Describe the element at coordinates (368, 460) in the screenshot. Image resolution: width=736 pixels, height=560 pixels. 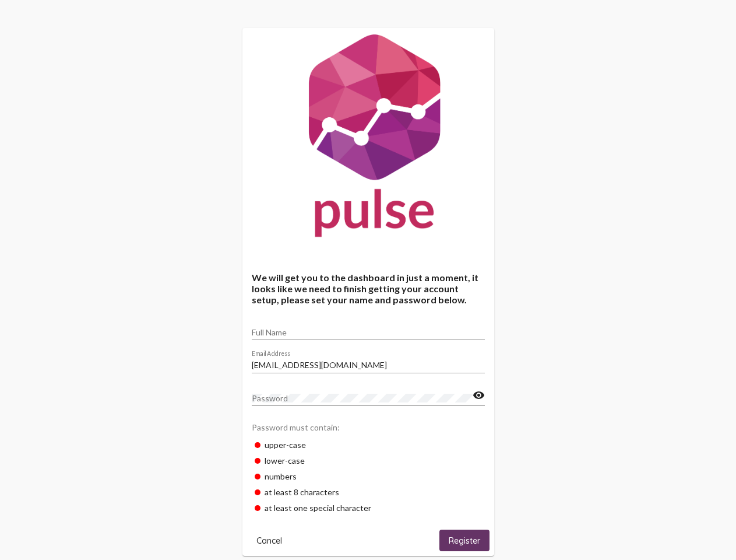
I see `div: lower-case` at that location.